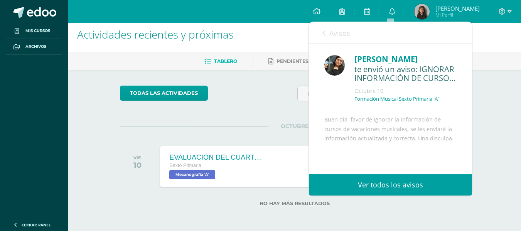 This screenshot has width=521, height=231. I want to click on div: te envió un aviso: IGNORAR INFORMACIÓN DE CURSOS DE VACACIONES MUSICALES, so click(406, 74).